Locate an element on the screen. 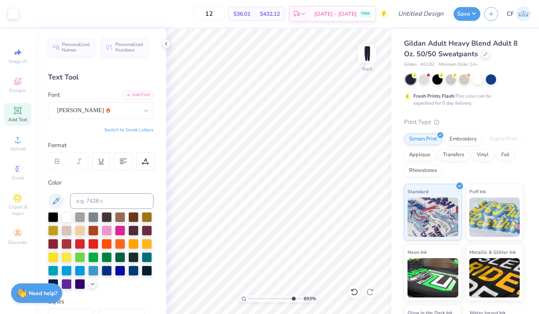 This screenshot has height=314, width=539. div: Add Font is located at coordinates (138, 95).